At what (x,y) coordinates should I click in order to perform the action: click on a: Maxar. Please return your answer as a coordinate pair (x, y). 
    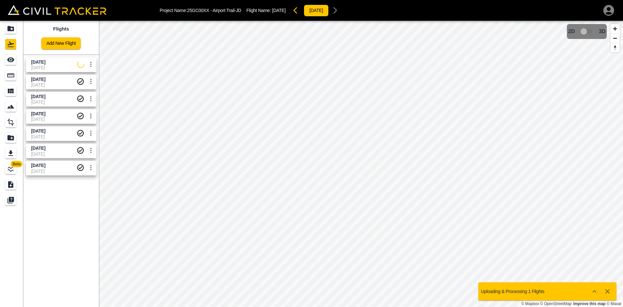
    Looking at the image, I should click on (614, 304).